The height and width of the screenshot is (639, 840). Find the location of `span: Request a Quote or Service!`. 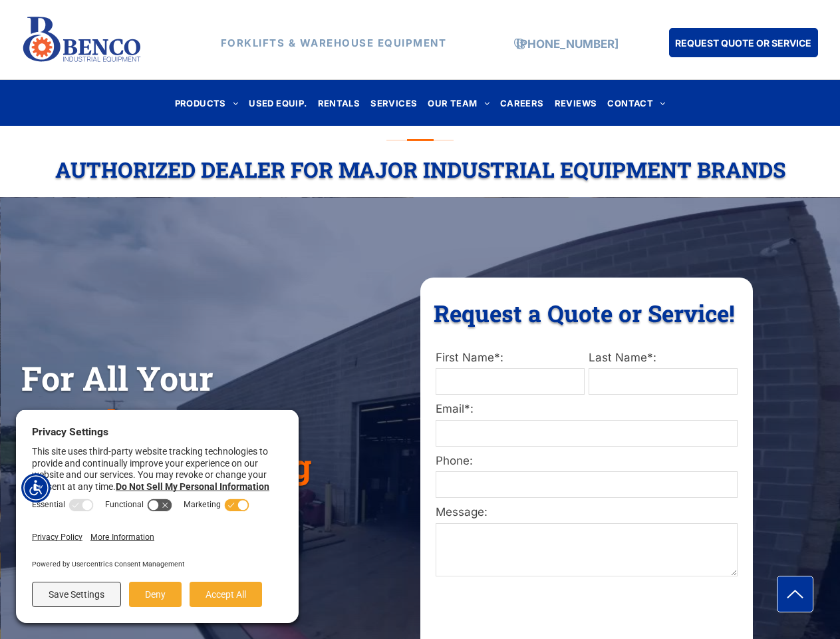

span: Request a Quote or Service! is located at coordinates (584, 313).